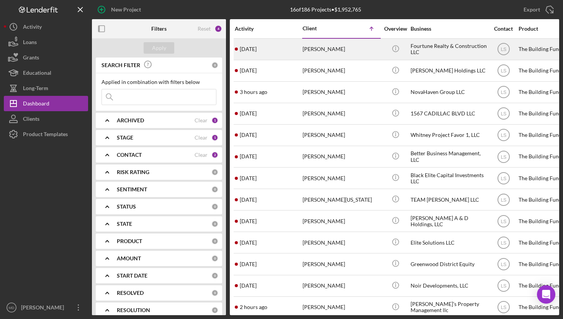 The width and height of the screenshot is (563, 319). I want to click on a: Educational, so click(46, 73).